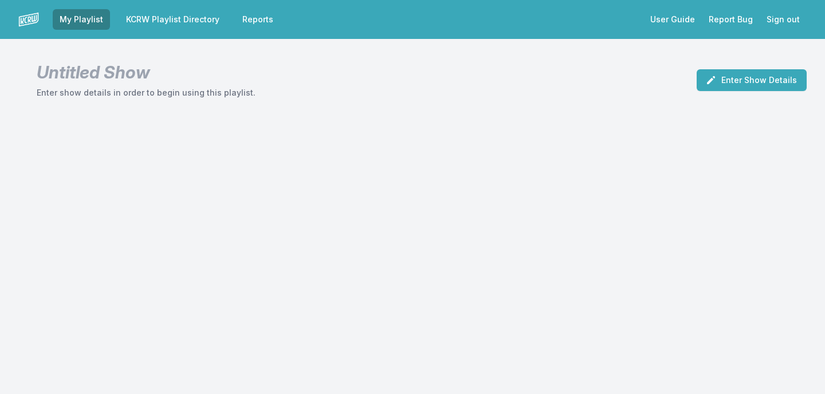  I want to click on a: My Playlist, so click(81, 19).